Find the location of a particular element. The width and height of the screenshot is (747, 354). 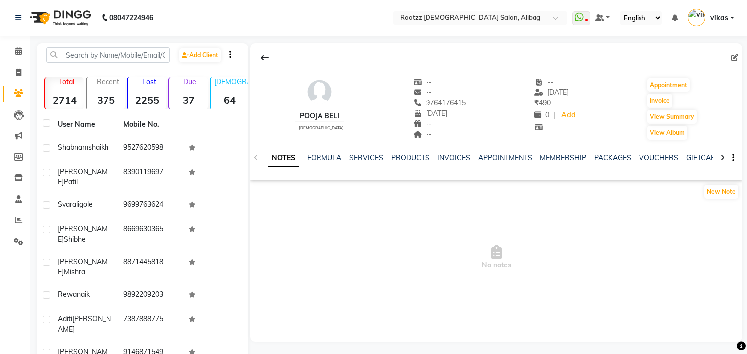

a: NOTES is located at coordinates (283, 158).